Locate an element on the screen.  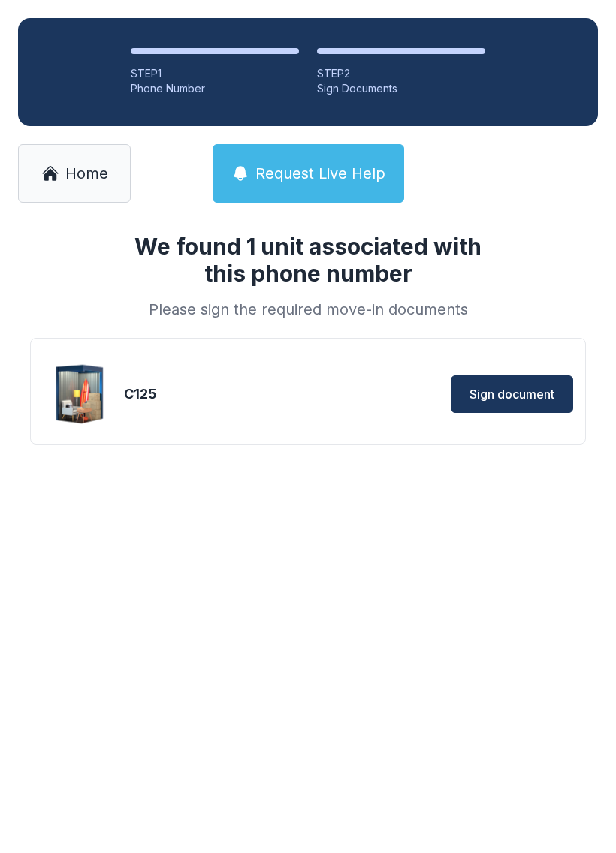
div: STEP 2 is located at coordinates (401, 73).